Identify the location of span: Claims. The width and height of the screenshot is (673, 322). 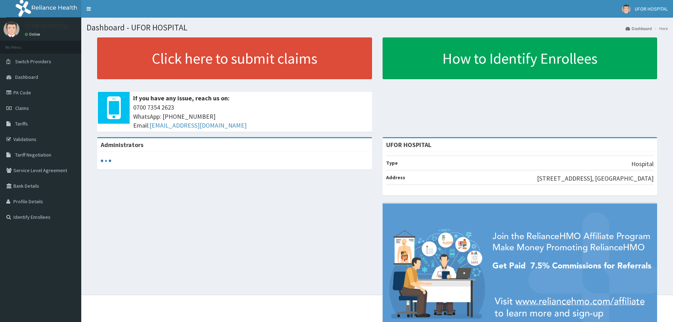
(22, 108).